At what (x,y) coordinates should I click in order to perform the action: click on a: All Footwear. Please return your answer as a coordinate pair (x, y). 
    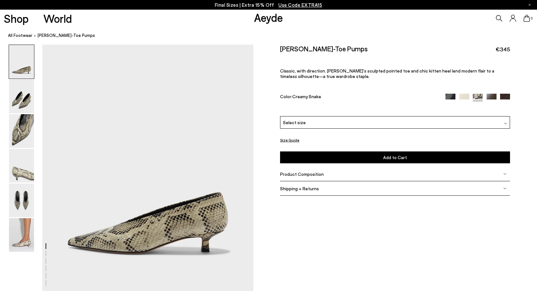
    Looking at the image, I should click on (20, 35).